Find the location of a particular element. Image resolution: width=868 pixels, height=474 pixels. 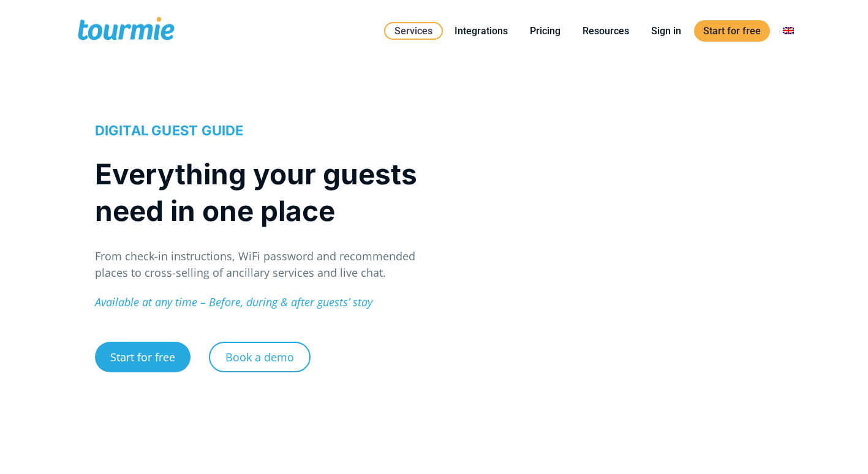

a: Services is located at coordinates (414, 31).